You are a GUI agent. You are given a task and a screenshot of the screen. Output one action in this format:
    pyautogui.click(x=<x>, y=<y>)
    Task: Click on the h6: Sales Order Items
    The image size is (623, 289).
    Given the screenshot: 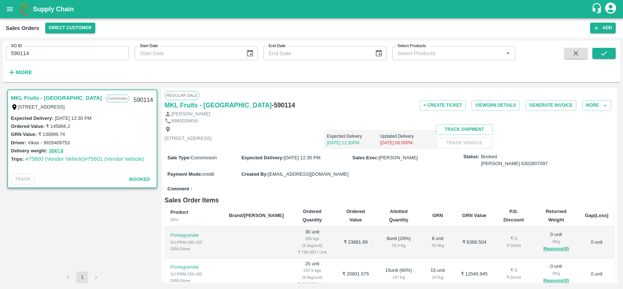 What is the action you would take?
    pyautogui.click(x=390, y=200)
    